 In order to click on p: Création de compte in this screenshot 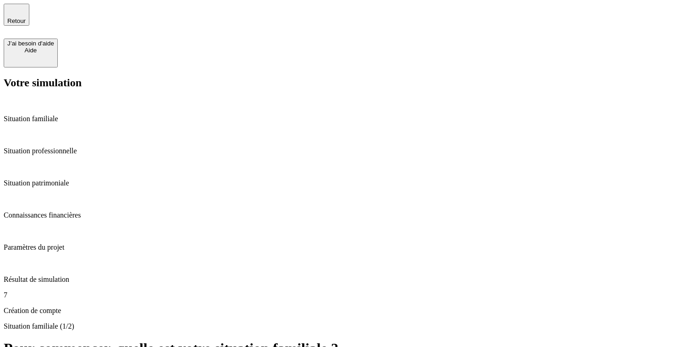, I will do `click(342, 311)`.